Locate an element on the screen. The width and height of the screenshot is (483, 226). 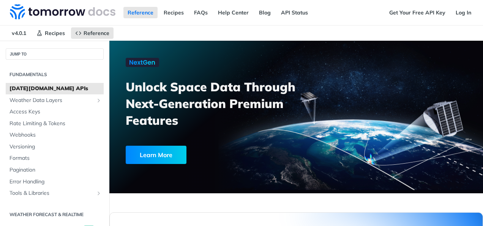
a: Help Center is located at coordinates (233, 13).